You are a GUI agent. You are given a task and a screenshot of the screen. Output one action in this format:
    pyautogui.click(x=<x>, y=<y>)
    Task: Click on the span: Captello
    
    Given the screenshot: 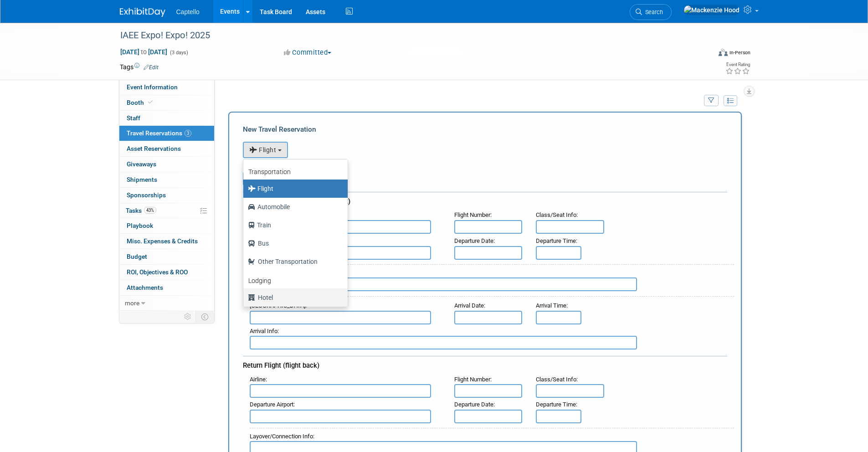 What is the action you would take?
    pyautogui.click(x=188, y=12)
    